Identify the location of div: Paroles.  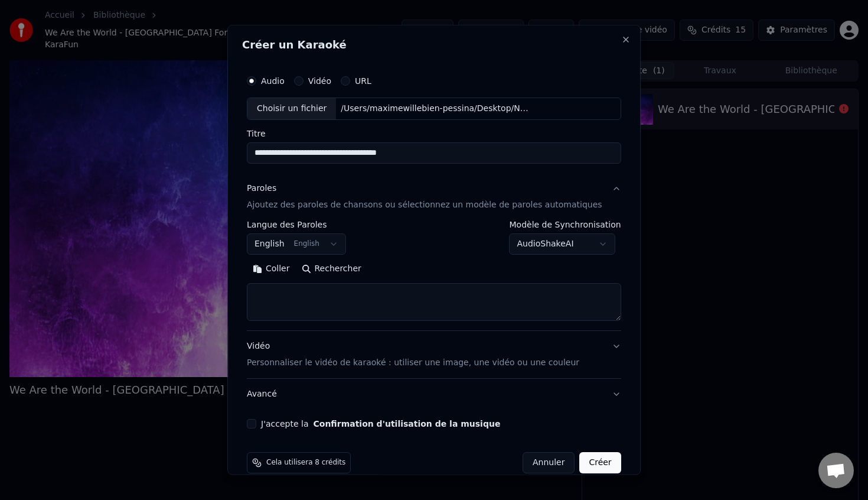
(262, 188).